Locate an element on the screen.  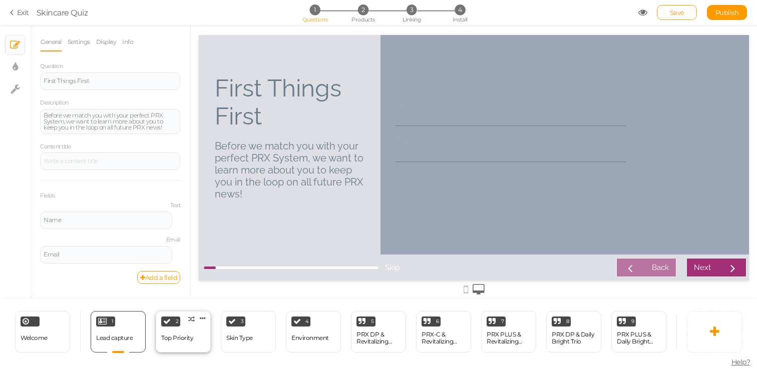
span: 5 is located at coordinates (372, 322).